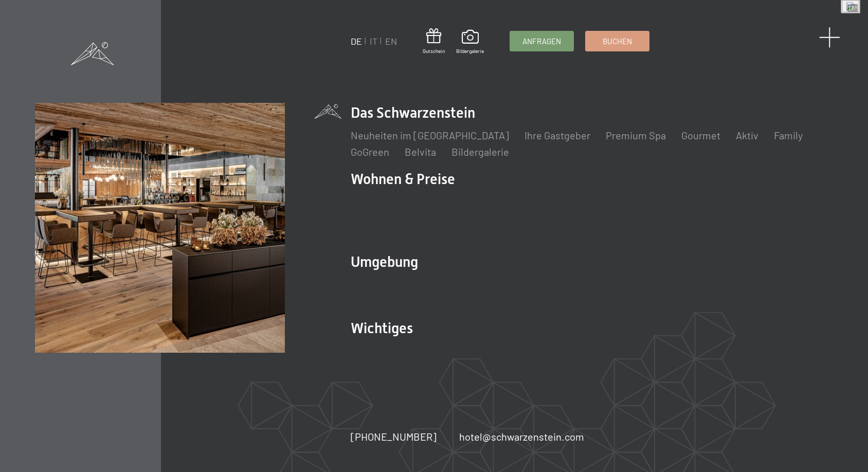 The image size is (868, 472). I want to click on a: Aktiv, so click(747, 135).